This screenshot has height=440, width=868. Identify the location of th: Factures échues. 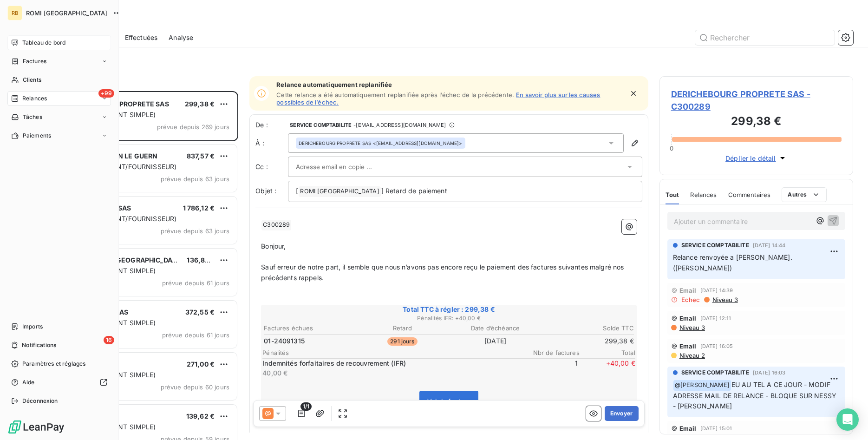
(309, 328).